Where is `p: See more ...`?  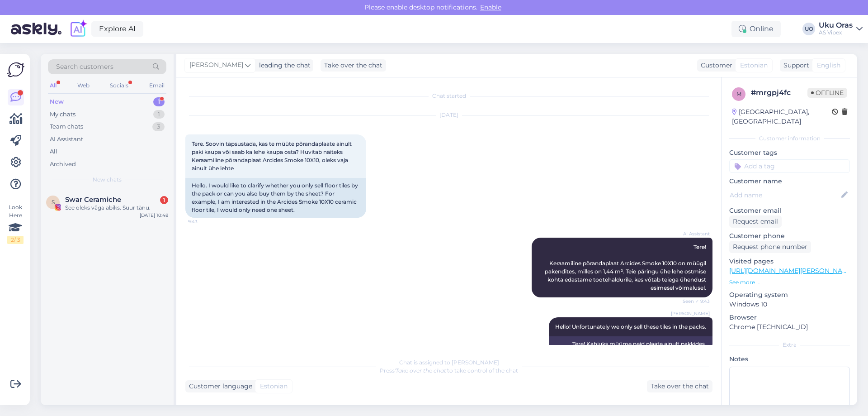
p: See more ... is located at coordinates (790, 282).